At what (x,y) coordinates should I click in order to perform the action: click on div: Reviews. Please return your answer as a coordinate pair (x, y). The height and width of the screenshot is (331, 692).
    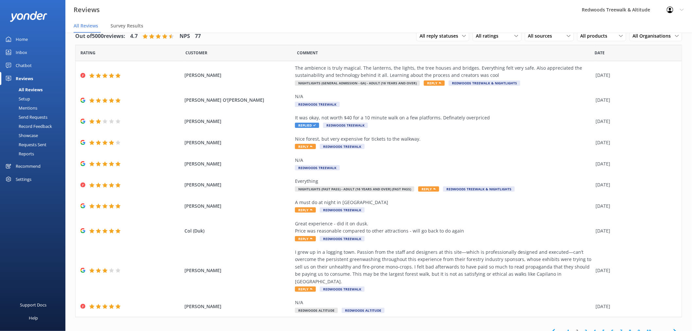
    Looking at the image, I should click on (24, 79).